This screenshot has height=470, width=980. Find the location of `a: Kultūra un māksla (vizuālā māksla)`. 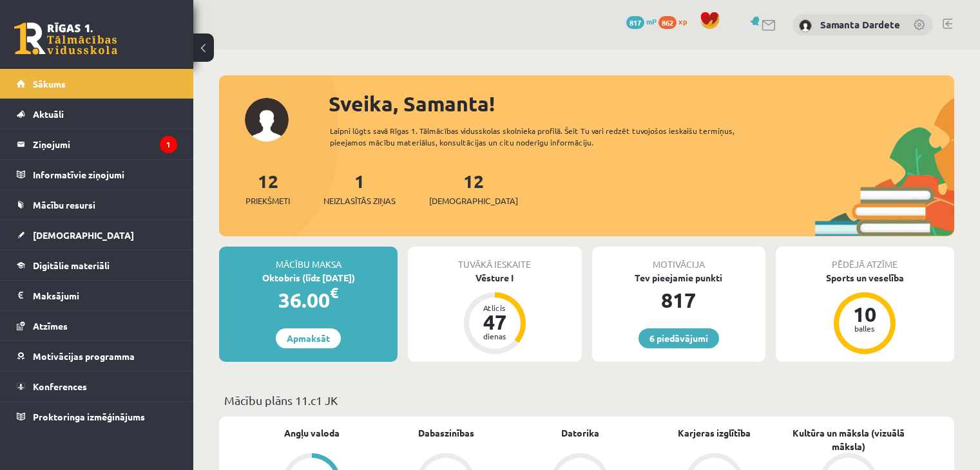

a: Kultūra un māksla (vizuālā māksla) is located at coordinates (848, 439).